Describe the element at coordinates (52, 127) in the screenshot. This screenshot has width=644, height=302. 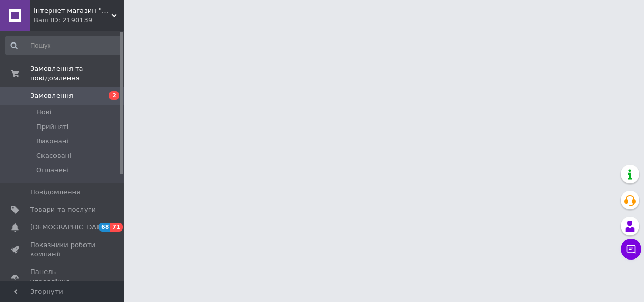
I see `span: Прийняті` at that location.